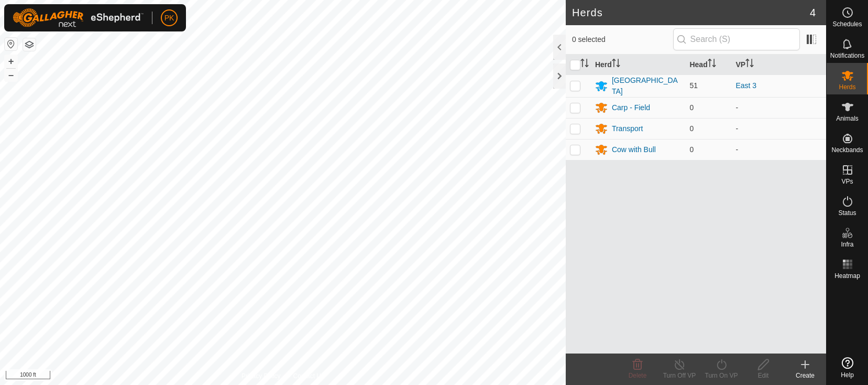 The image size is (868, 385). What do you see at coordinates (847, 87) in the screenshot?
I see `span: Herds` at bounding box center [847, 87].